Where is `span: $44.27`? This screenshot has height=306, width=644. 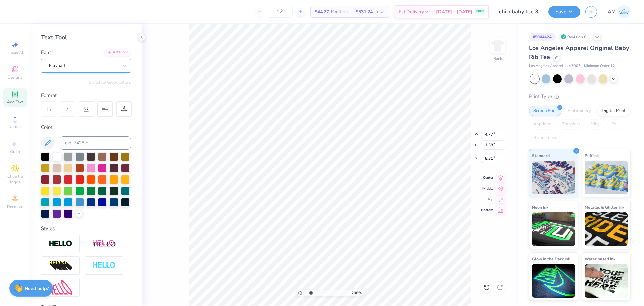
span: $44.27 is located at coordinates (322, 12).